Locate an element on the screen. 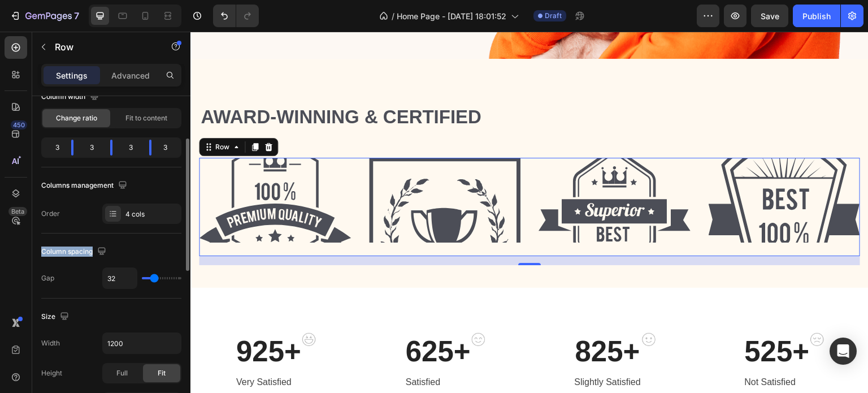 This screenshot has height=393, width=868. div: Row is located at coordinates (32, 116).